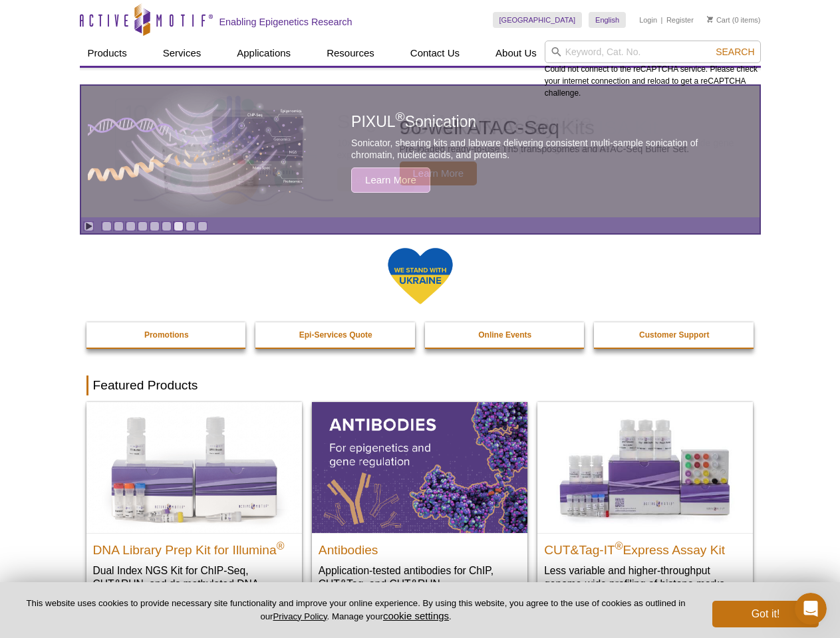 The image size is (840, 638). What do you see at coordinates (734, 52) in the screenshot?
I see `span: Search` at bounding box center [734, 52].